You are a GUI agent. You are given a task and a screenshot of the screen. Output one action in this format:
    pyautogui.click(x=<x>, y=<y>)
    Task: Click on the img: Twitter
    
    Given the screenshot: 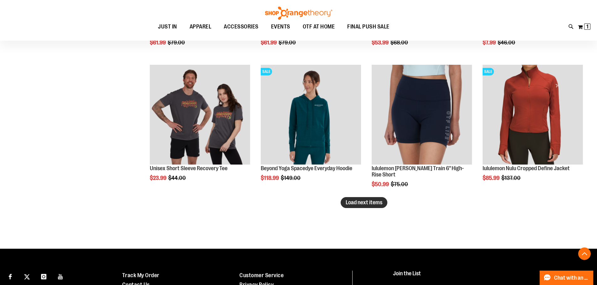 What is the action you would take?
    pyautogui.click(x=27, y=277)
    